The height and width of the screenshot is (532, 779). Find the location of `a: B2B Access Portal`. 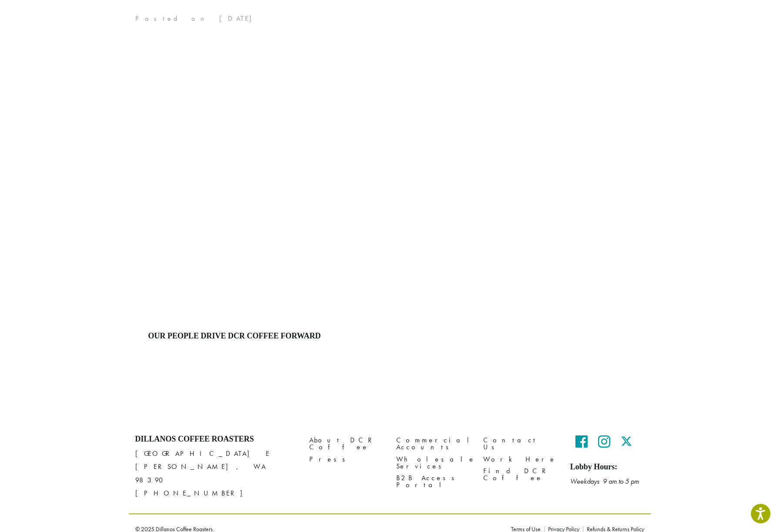

a: B2B Access Portal is located at coordinates (433, 481).